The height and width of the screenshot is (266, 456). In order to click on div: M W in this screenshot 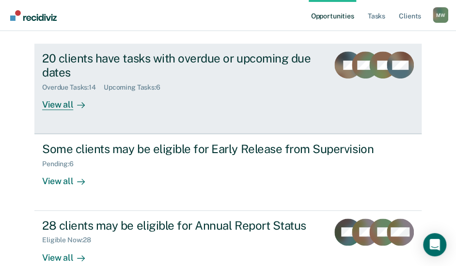, I will do `click(441, 15)`.